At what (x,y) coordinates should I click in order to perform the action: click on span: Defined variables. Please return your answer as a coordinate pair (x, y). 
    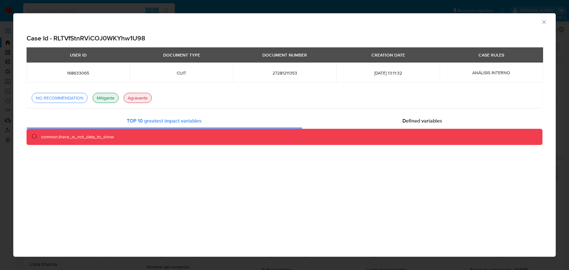
    Looking at the image, I should click on (422, 121).